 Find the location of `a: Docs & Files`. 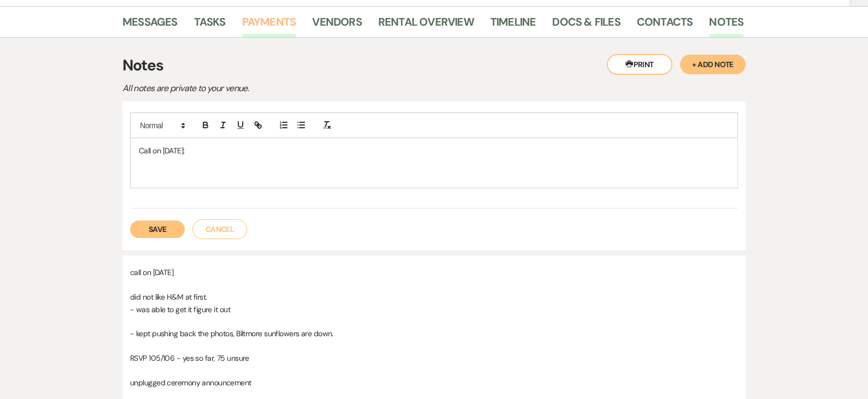

a: Docs & Files is located at coordinates (586, 25).